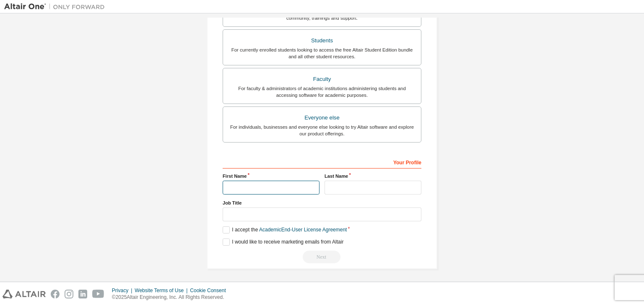  Describe the element at coordinates (322, 162) in the screenshot. I see `div: Your Profile` at that location.